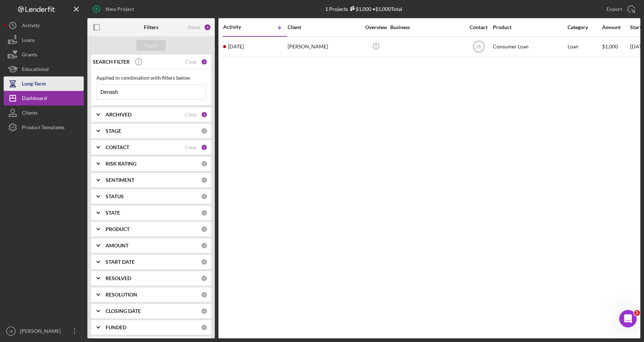  I want to click on button: Help, so click(121, 242).